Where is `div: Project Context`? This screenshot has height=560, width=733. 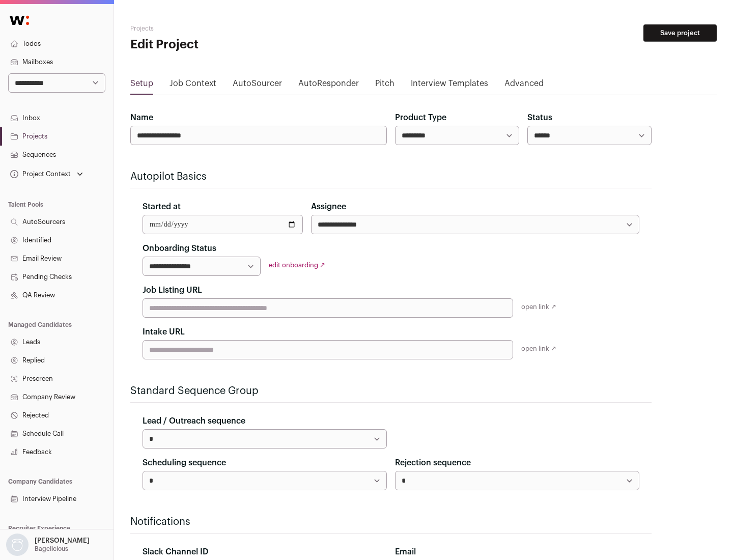 div: Project Context is located at coordinates (39, 174).